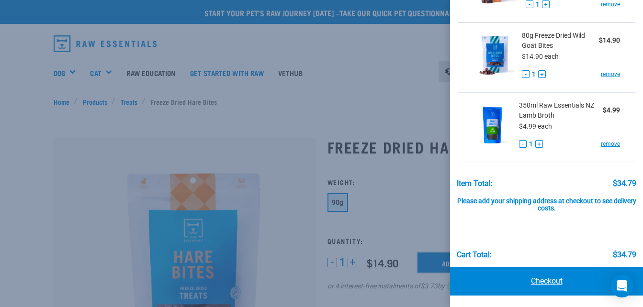 This screenshot has height=307, width=643. Describe the element at coordinates (609, 40) in the screenshot. I see `strong: $14.90` at that location.